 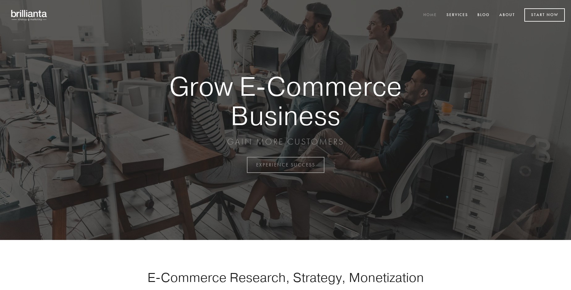 What do you see at coordinates (430, 15) in the screenshot?
I see `a: Home` at bounding box center [430, 15].